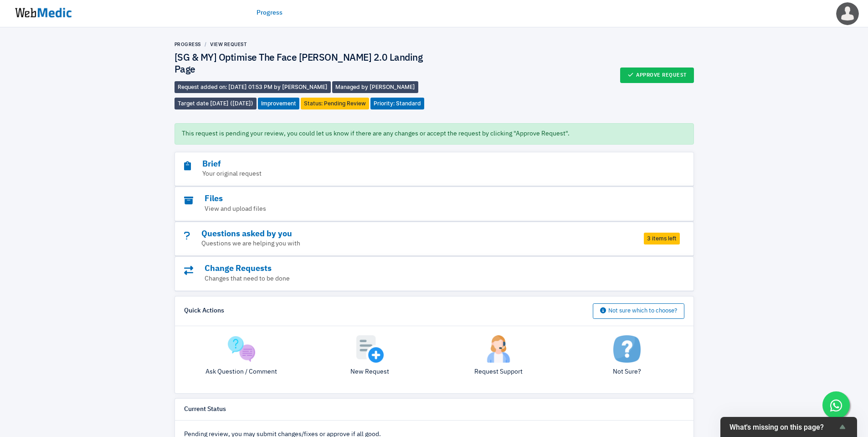  What do you see at coordinates (370, 349) in the screenshot?
I see `img: add.png` at bounding box center [370, 349].